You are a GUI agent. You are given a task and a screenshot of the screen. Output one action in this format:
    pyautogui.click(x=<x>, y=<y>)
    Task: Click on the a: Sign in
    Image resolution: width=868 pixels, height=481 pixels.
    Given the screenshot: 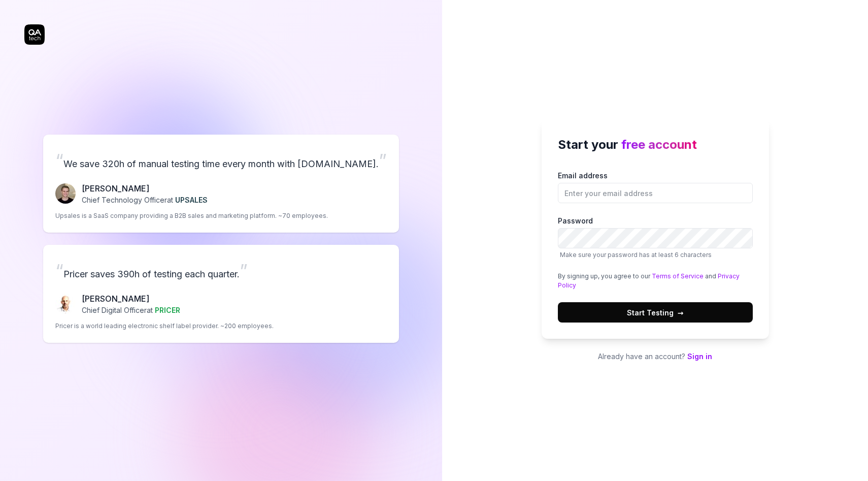 What is the action you would take?
    pyautogui.click(x=699, y=356)
    